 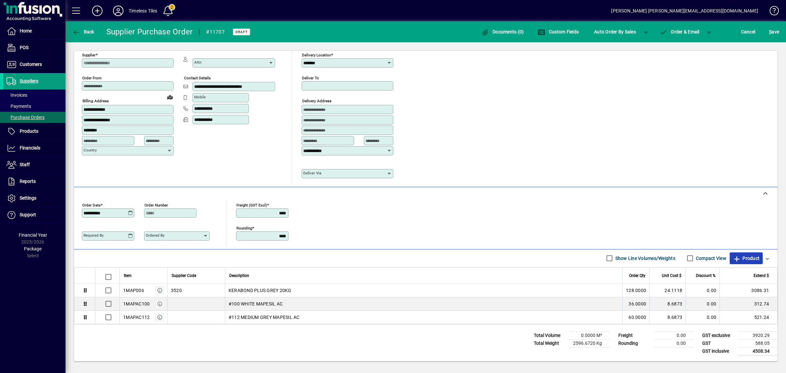 What do you see at coordinates (33, 235) in the screenshot?
I see `span: Financial Year` at bounding box center [33, 235].